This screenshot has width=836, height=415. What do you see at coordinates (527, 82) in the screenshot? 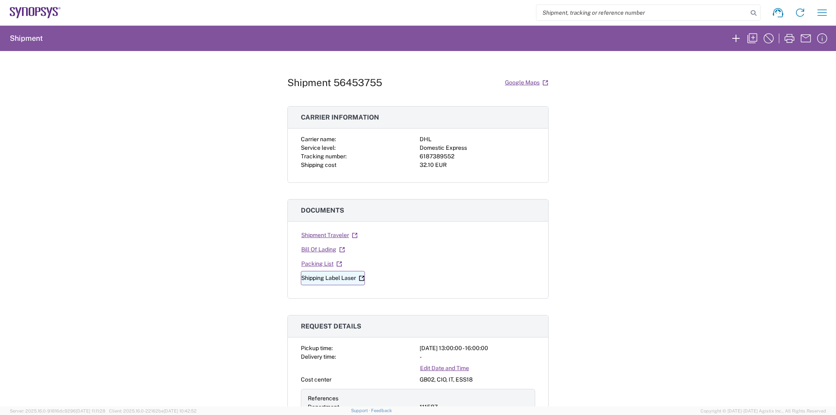
I see `a: Google Maps` at bounding box center [527, 82].